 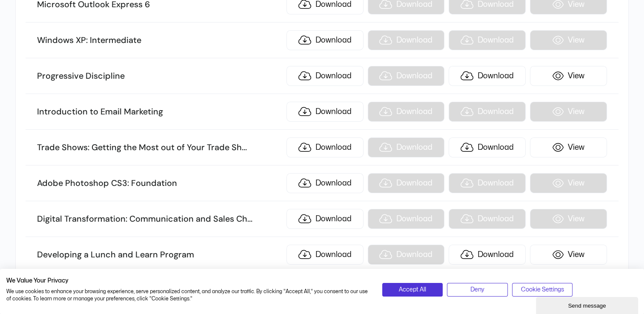 I want to click on h3: Adobe Photoshop CS3: Foundation, so click(x=159, y=183).